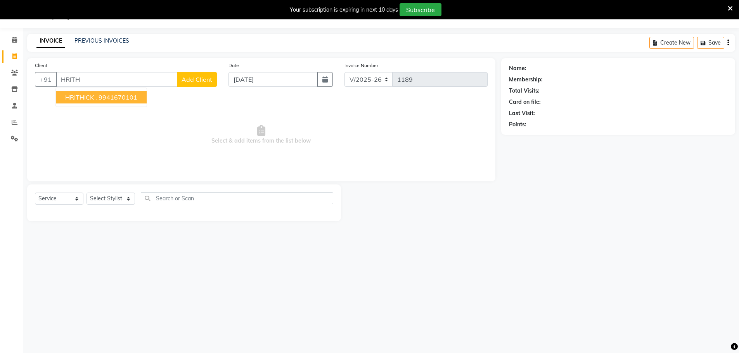 The width and height of the screenshot is (739, 353). Describe the element at coordinates (711, 43) in the screenshot. I see `button: Save` at that location.